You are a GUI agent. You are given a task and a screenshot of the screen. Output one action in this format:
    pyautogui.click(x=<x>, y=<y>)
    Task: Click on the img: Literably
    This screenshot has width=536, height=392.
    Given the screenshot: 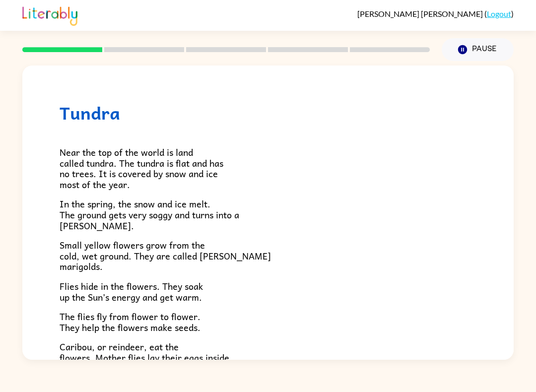 What is the action you would take?
    pyautogui.click(x=50, y=15)
    